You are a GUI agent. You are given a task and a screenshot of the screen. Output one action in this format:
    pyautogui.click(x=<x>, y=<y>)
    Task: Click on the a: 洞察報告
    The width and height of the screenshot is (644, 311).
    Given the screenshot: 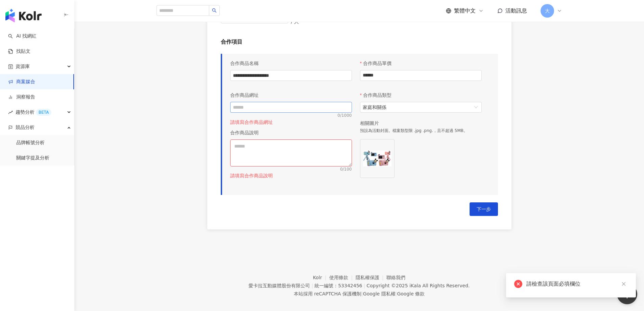 What is the action you would take?
    pyautogui.click(x=22, y=97)
    